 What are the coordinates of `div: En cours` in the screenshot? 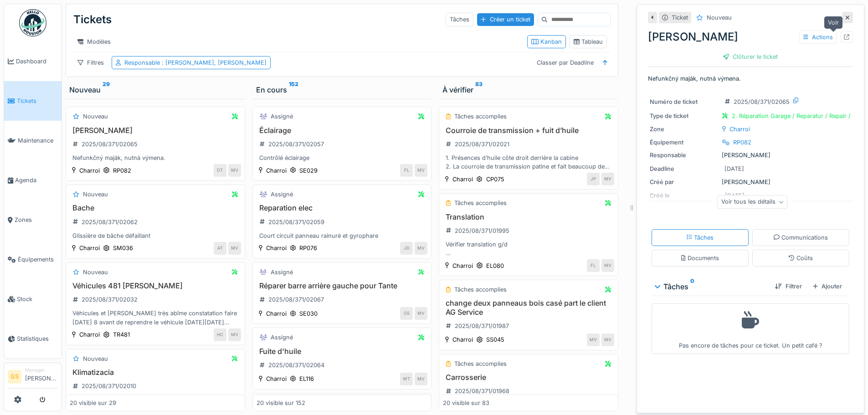 It's located at (342, 90).